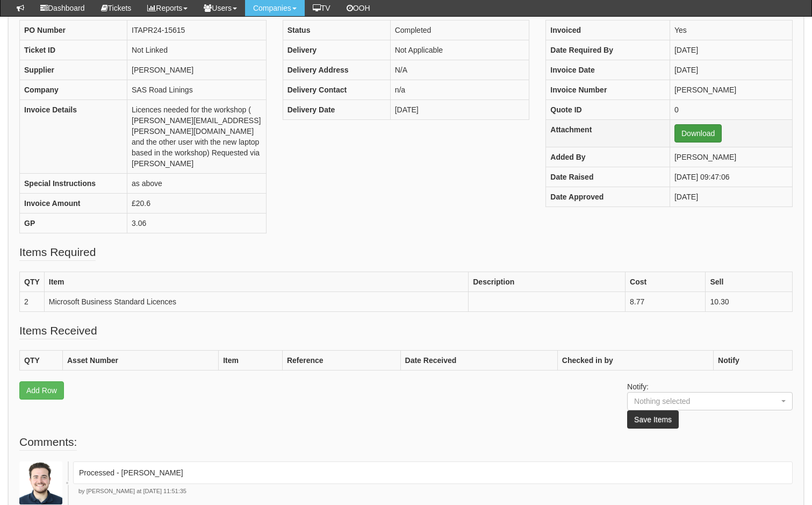 The image size is (812, 505). I want to click on td: SAS Road Linings, so click(197, 90).